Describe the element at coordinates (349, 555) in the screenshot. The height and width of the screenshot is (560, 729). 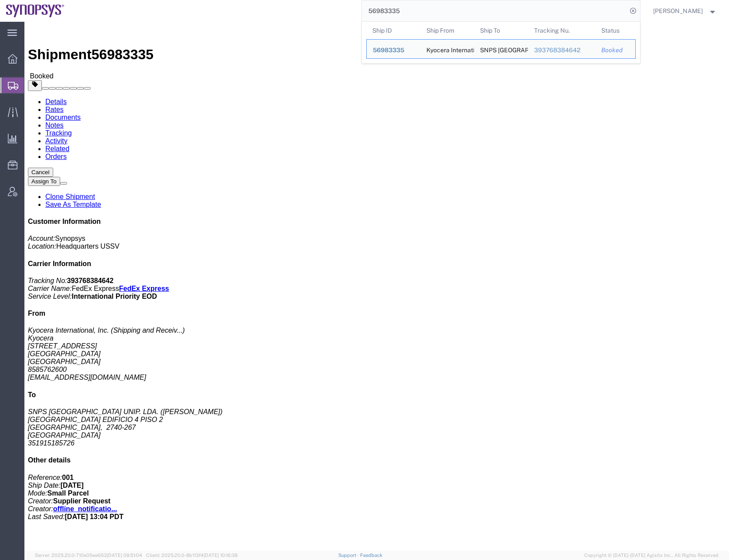
I see `a: Support` at that location.